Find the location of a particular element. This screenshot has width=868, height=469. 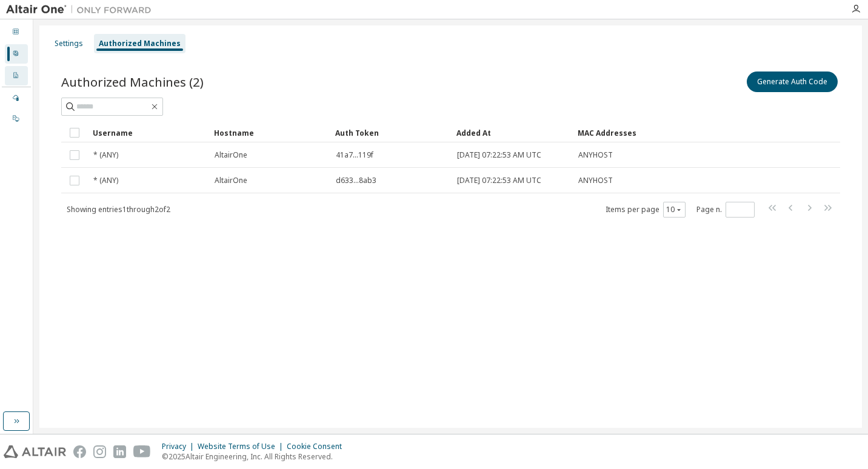

span: Authorized Machines (2) is located at coordinates (132, 82).